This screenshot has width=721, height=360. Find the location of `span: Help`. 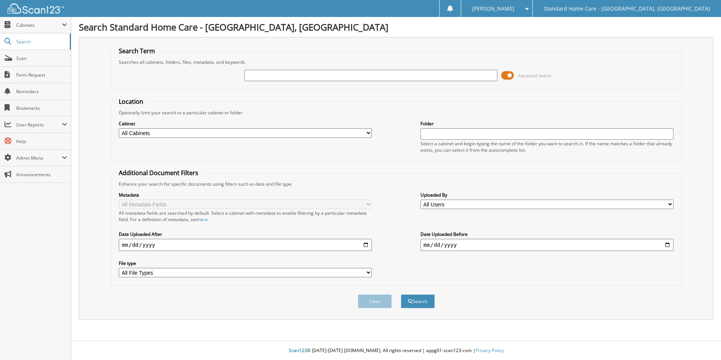

span: Help is located at coordinates (41, 141).